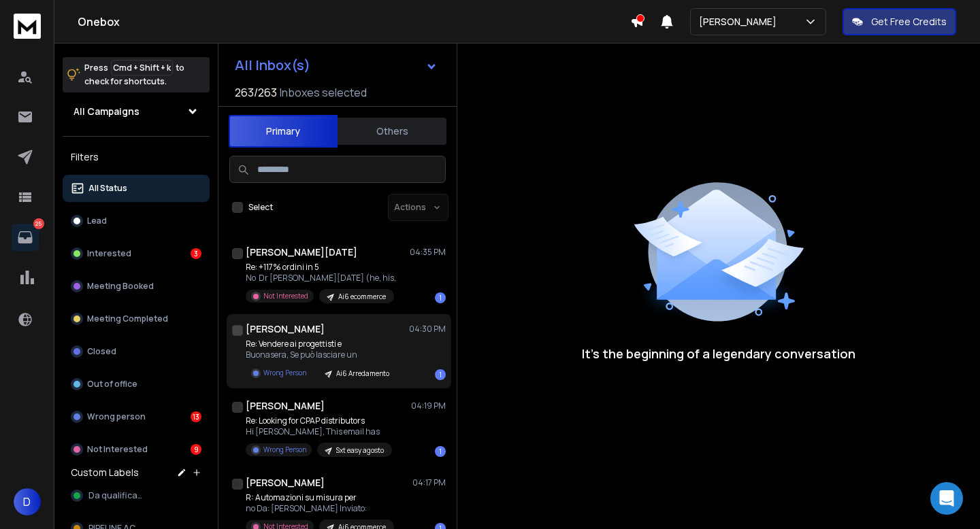  I want to click on h1: All Campaigns, so click(106, 111).